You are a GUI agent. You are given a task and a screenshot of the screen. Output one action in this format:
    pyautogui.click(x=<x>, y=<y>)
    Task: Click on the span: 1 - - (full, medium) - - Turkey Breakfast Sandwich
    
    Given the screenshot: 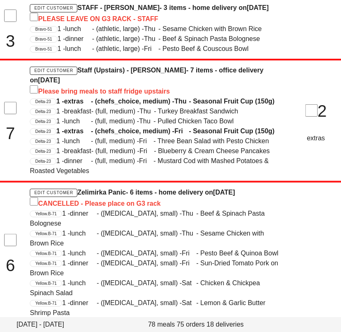 What is the action you would take?
    pyautogui.click(x=147, y=111)
    